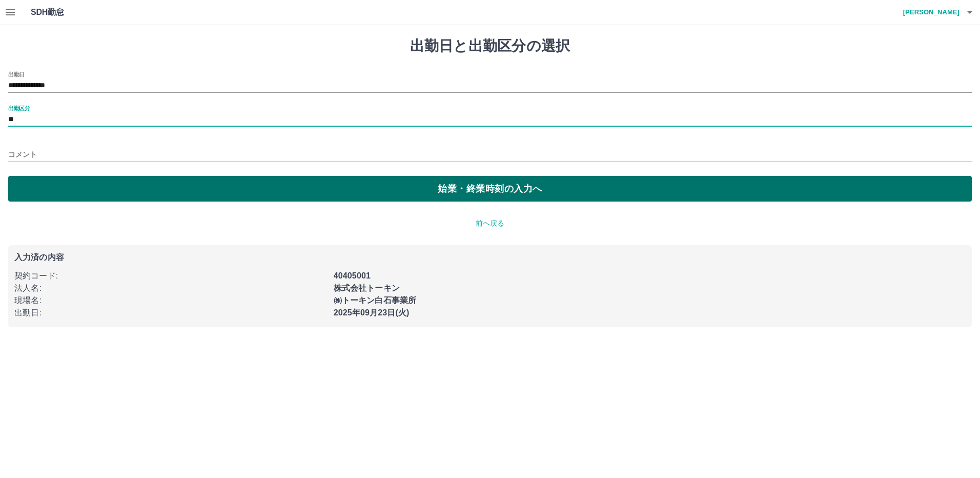  I want to click on p: 契約コード :, so click(170, 276).